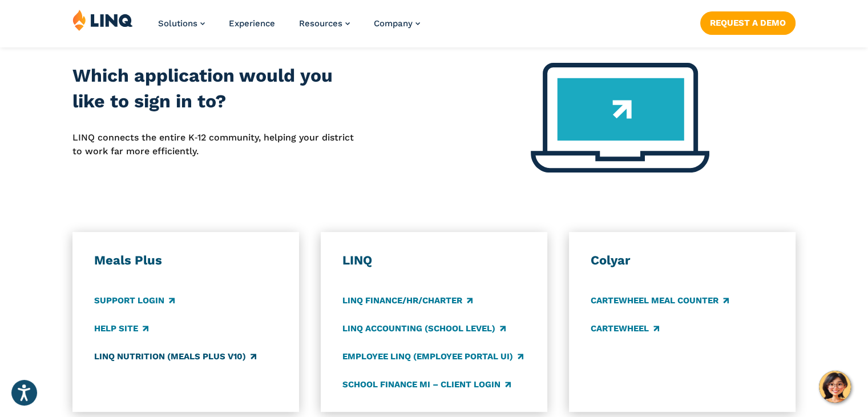 The height and width of the screenshot is (417, 868). What do you see at coordinates (682, 261) in the screenshot?
I see `h3: Colyar` at bounding box center [682, 261].